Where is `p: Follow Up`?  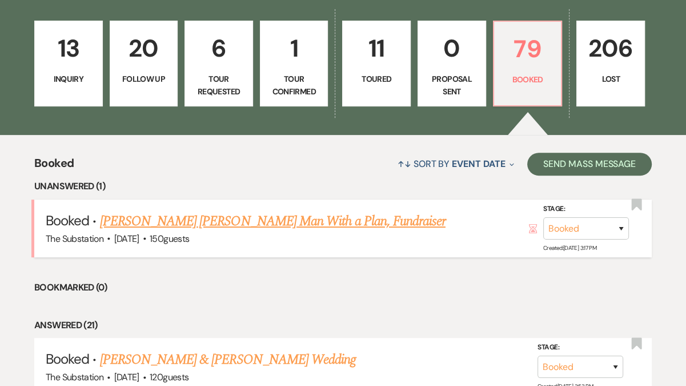 p: Follow Up is located at coordinates (144, 79).